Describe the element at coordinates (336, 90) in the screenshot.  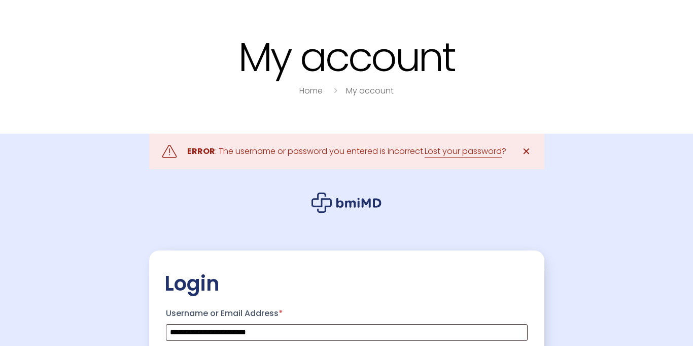
I see `i: breadcrumbs separator` at that location.